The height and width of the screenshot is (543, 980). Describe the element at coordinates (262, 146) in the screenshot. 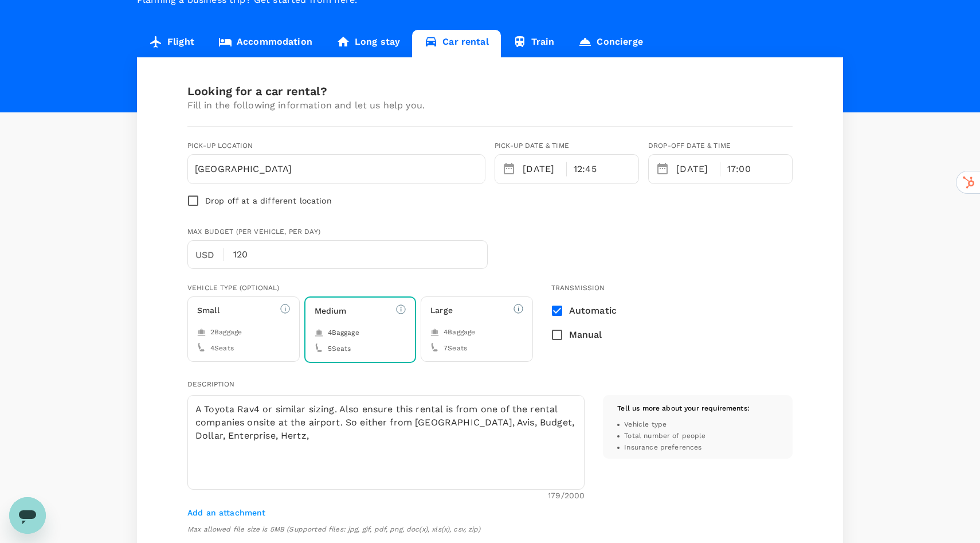

I see `div: Pick-up location` at that location.